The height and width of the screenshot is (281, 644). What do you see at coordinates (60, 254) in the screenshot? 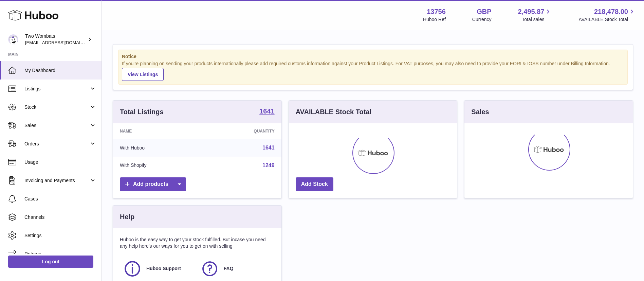
I see `span: Returns` at bounding box center [60, 254].